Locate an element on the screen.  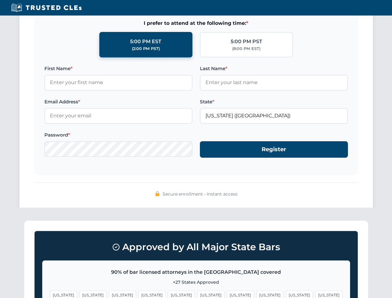
div: 5:00 PM EST is located at coordinates (146, 42).